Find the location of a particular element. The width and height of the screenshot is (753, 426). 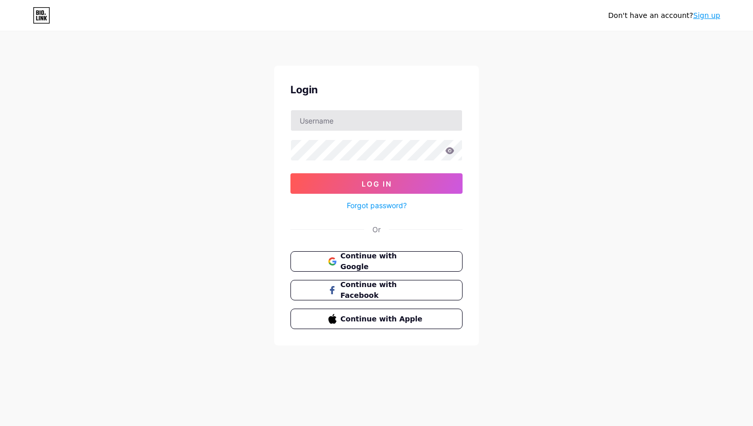

span: Continue with Facebook is located at coordinates (383, 290).